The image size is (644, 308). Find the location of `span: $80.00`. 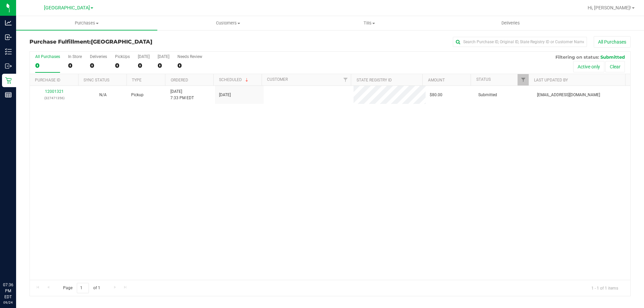

span: $80.00 is located at coordinates (436, 95).